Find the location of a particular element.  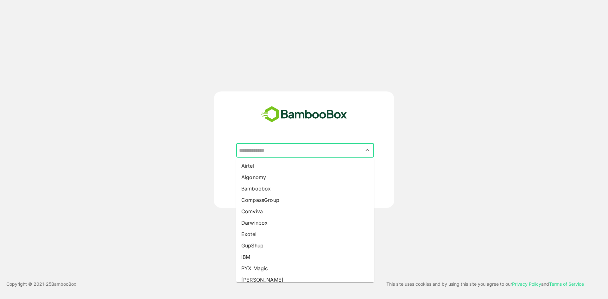

li: CompassGroup is located at coordinates (305, 200).